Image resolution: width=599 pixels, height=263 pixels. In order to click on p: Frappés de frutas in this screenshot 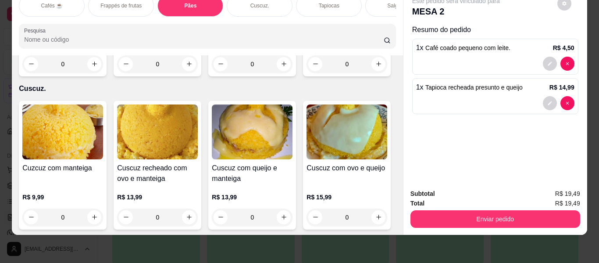, I will do `click(121, 6)`.